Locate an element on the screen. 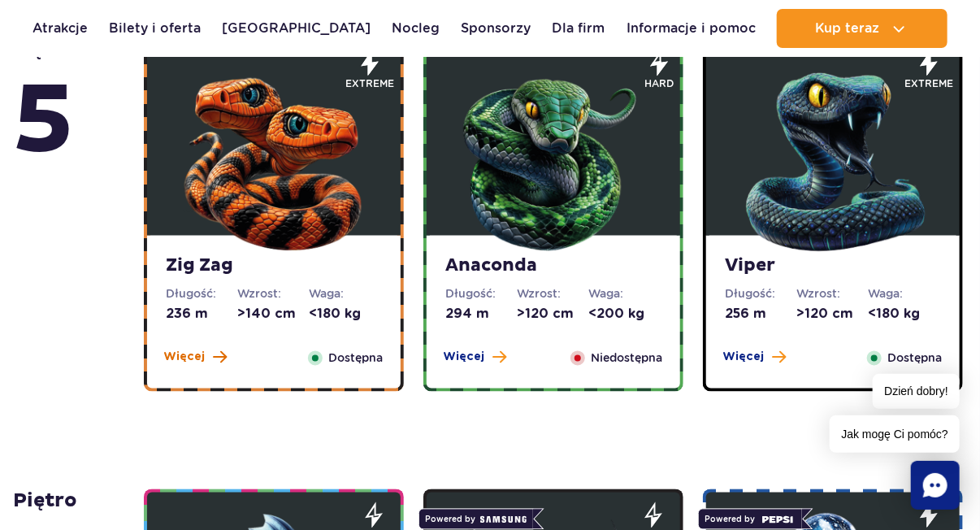  dd: >140 cm is located at coordinates (273, 314).